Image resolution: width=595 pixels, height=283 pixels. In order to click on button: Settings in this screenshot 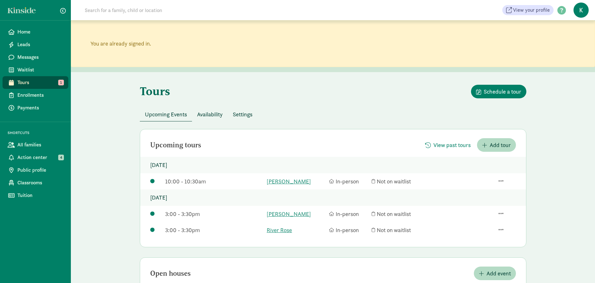, I will do `click(242, 114)`.